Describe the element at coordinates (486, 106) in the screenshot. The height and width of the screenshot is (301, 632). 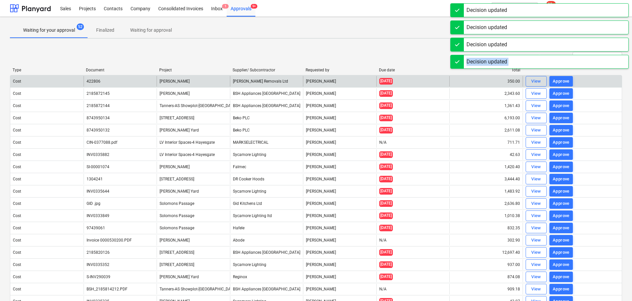
I see `div: 1,361.43` at that location.